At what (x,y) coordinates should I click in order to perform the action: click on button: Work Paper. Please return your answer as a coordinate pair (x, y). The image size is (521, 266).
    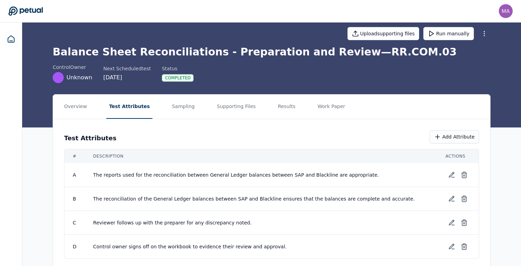
    Looking at the image, I should click on (331, 107).